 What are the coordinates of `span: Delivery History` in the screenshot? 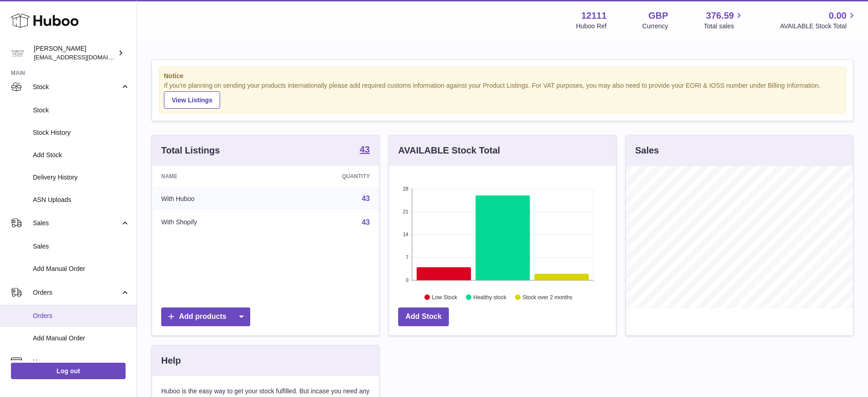 It's located at (81, 177).